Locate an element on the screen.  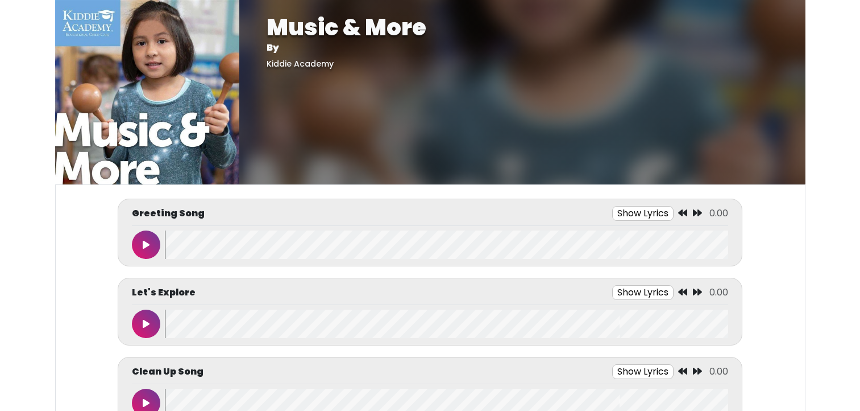
p: Clean Up Song is located at coordinates (168, 371).